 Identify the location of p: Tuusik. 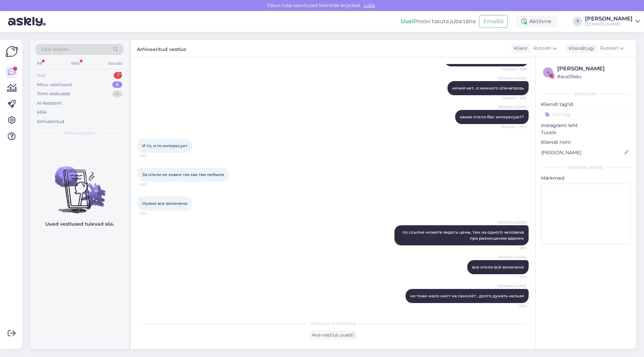
(586, 133).